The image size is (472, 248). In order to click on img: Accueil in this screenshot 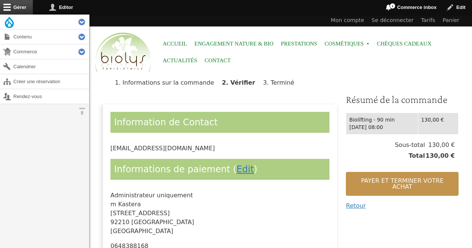, I will do `click(123, 53)`.